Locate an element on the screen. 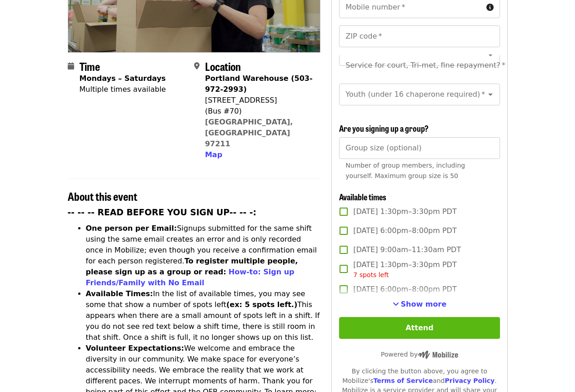 This screenshot has width=575, height=392. strong: -- -- -- READ BEFORE YOU SIGN UP-- -- -: is located at coordinates (162, 212).